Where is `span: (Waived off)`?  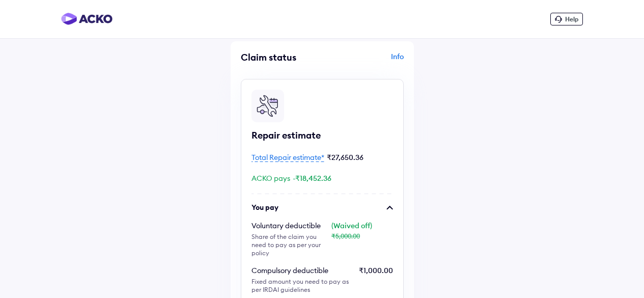
span: (Waived off) is located at coordinates (352, 226).